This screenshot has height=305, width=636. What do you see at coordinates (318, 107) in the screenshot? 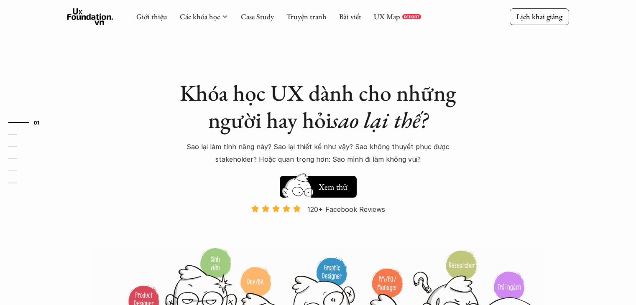
I see `h1: Khóa học UX dành cho những người hay hỏi` at bounding box center [318, 107].